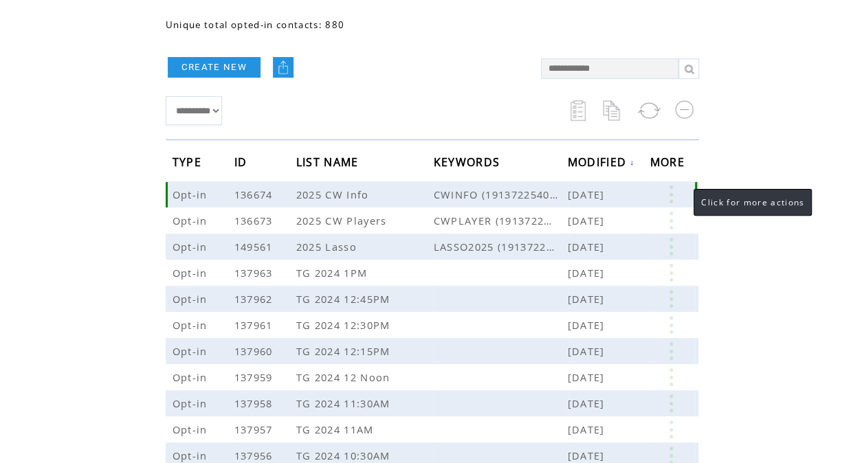 The image size is (864, 463). Describe the element at coordinates (214, 67) in the screenshot. I see `a: CREATE NEW` at that location.